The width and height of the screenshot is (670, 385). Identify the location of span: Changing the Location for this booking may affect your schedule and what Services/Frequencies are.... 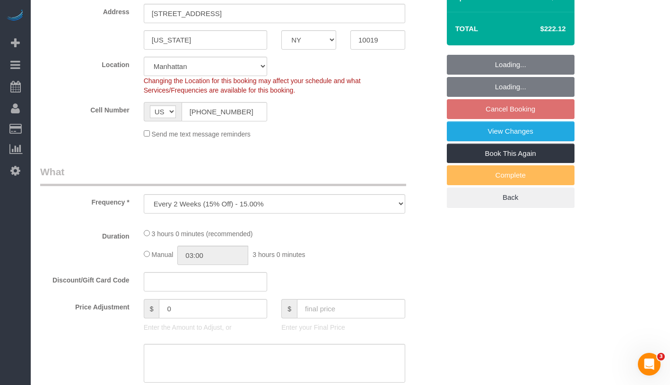
(252, 86).